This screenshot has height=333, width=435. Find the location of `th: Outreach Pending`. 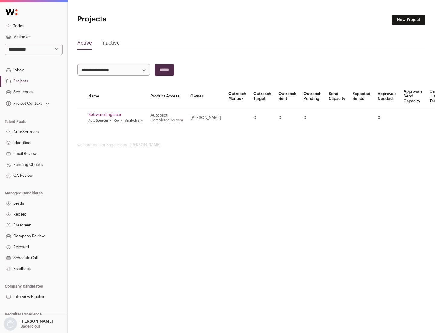

th: Outreach Pending is located at coordinates (313, 96).